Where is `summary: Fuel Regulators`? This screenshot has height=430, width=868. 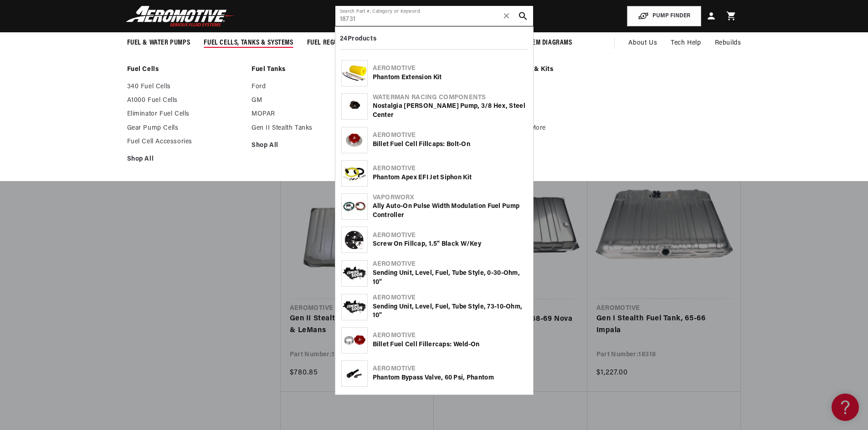
summary: Fuel Regulators is located at coordinates (333, 43).